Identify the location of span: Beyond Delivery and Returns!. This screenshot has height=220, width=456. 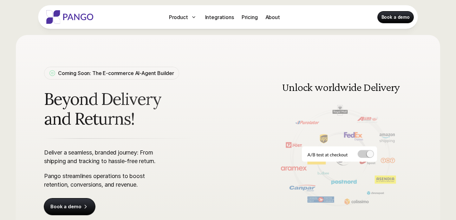
(142, 108).